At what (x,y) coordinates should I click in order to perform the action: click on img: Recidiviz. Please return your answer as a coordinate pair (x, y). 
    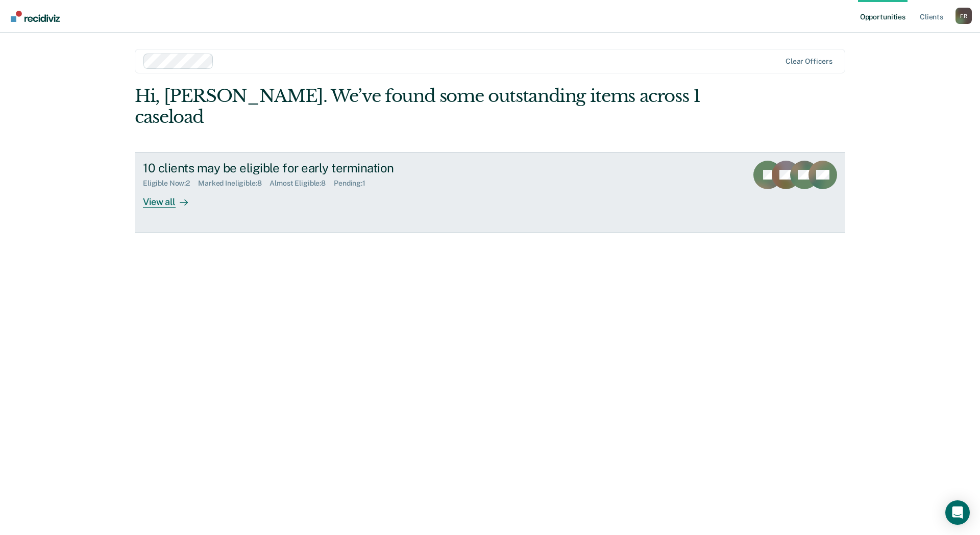
    Looking at the image, I should click on (35, 16).